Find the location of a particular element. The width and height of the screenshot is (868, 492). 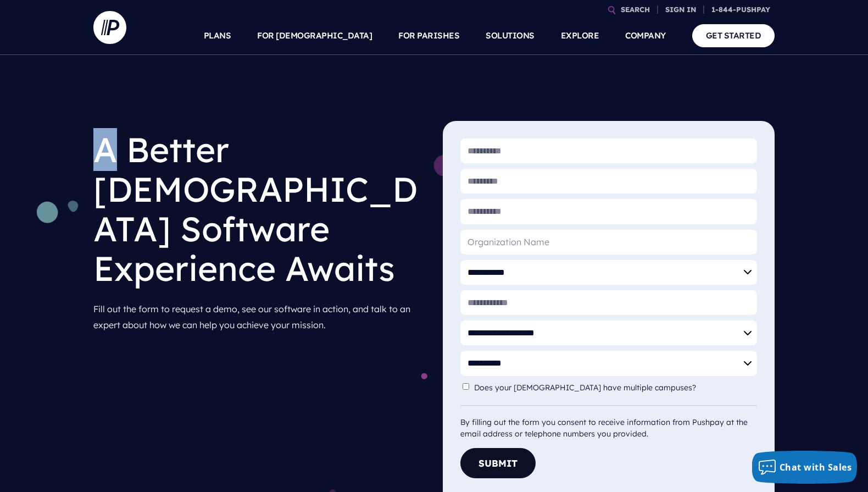

a: FOR PARISHES is located at coordinates (429, 36).